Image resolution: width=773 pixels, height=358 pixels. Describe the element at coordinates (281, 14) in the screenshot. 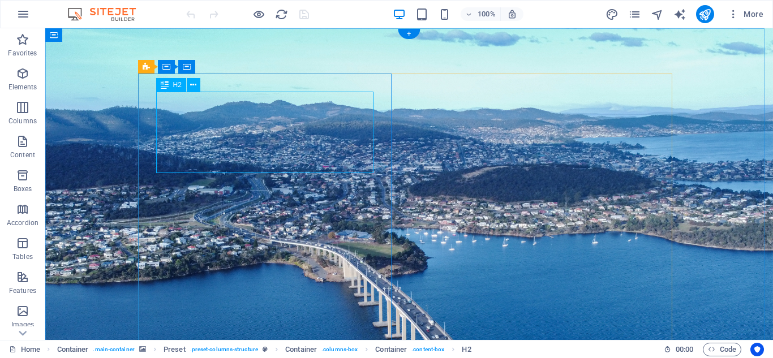

I see `i: Reload page` at that location.